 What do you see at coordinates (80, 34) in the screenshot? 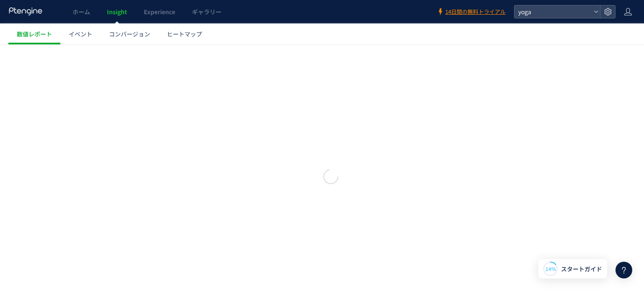
I see `span: イベント` at bounding box center [80, 34].